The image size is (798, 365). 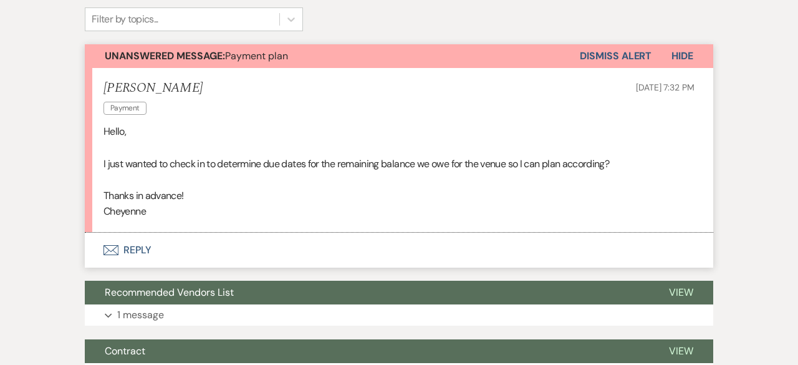 What do you see at coordinates (196, 55) in the screenshot?
I see `span: Payment plan` at bounding box center [196, 55].